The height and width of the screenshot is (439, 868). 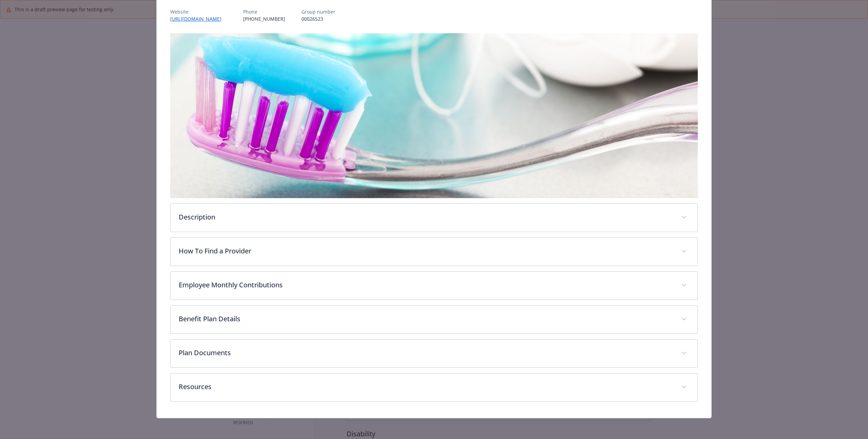 What do you see at coordinates (198, 12) in the screenshot?
I see `p: Website` at bounding box center [198, 12].